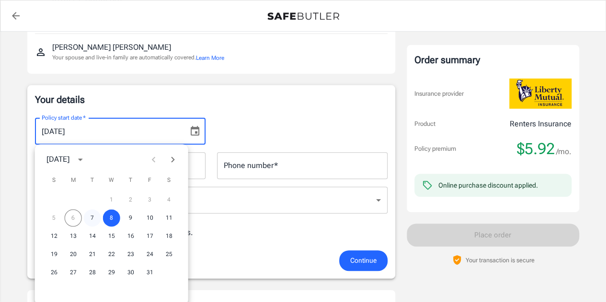 Image resolution: width=606 pixels, height=302 pixels. What do you see at coordinates (108, 131) in the screenshot?
I see `input: MM/DD/YYYY` at bounding box center [108, 131].